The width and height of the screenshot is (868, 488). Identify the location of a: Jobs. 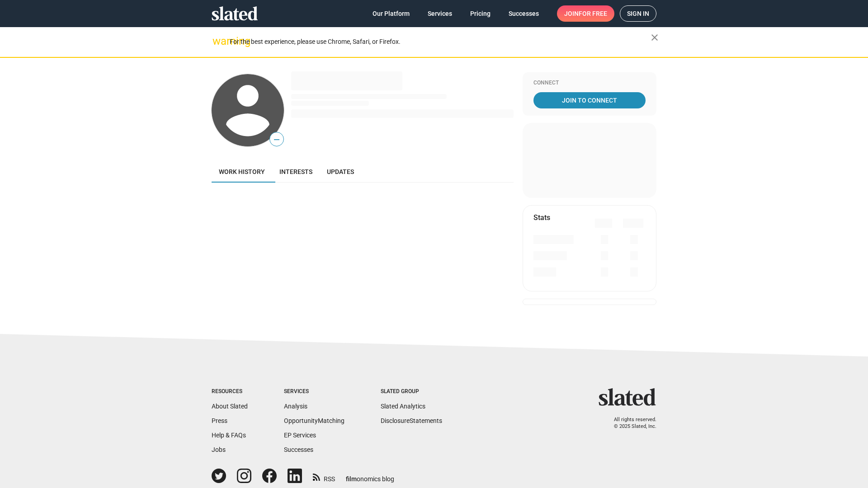
(218, 450).